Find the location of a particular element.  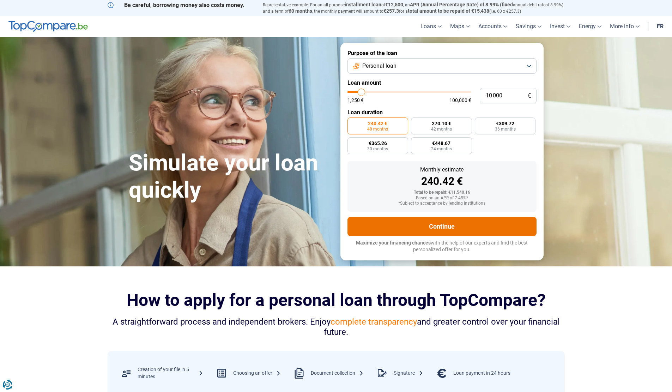

a: Maps is located at coordinates (460, 26).